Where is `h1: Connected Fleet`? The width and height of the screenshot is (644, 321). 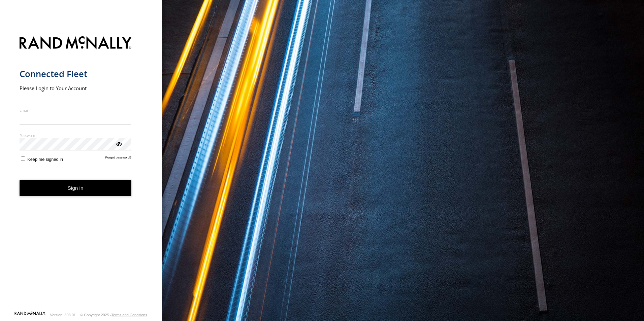
h1: Connected Fleet is located at coordinates (75, 74).